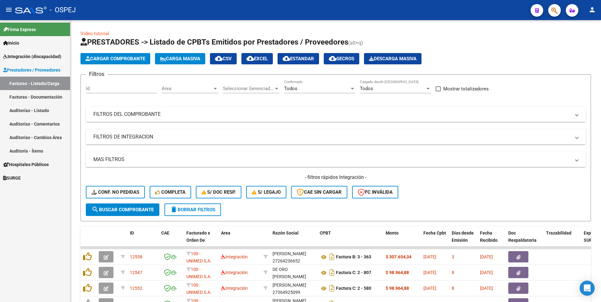 The width and height of the screenshot is (601, 302). What do you see at coordinates (341, 59) in the screenshot?
I see `span: Gecros` at bounding box center [341, 59].